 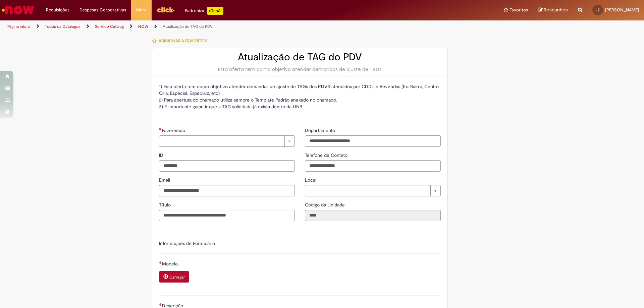 What do you see at coordinates (227, 141) in the screenshot?
I see `a: Limpar campo Favorecido` at bounding box center [227, 141].